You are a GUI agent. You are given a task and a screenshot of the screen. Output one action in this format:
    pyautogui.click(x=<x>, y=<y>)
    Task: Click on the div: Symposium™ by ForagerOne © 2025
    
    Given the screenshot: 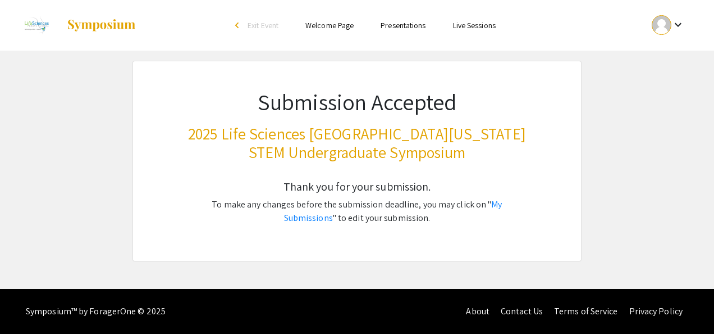 What is the action you would take?
    pyautogui.click(x=95, y=311)
    